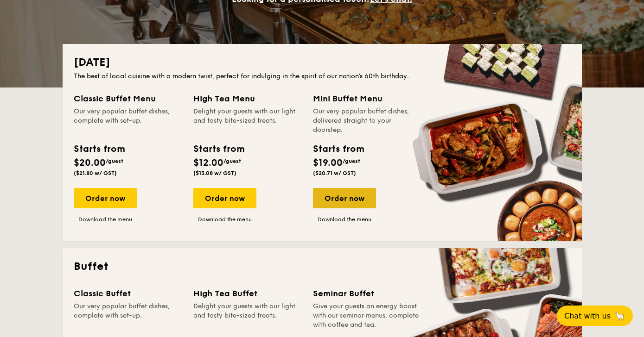 The height and width of the screenshot is (337, 644). What do you see at coordinates (367, 99) in the screenshot?
I see `div: Mini Buffet Menu` at bounding box center [367, 99].